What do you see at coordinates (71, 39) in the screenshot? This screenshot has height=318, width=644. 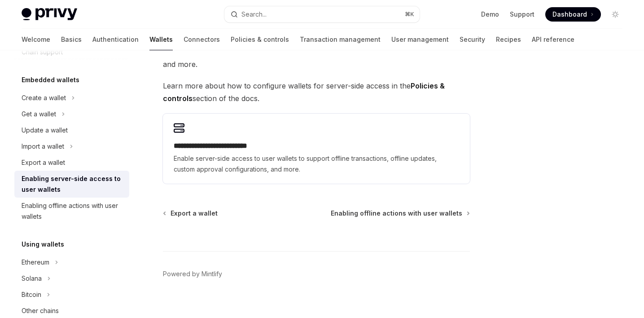 I see `a: Basics` at bounding box center [71, 39].